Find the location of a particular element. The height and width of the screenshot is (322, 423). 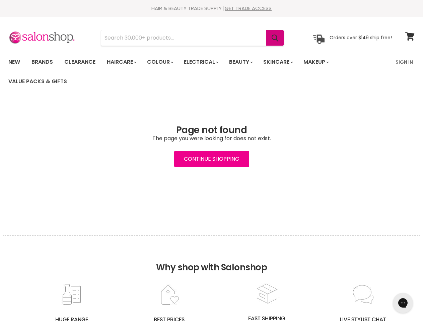

a: GET TRADE ACCESS is located at coordinates (248, 8).